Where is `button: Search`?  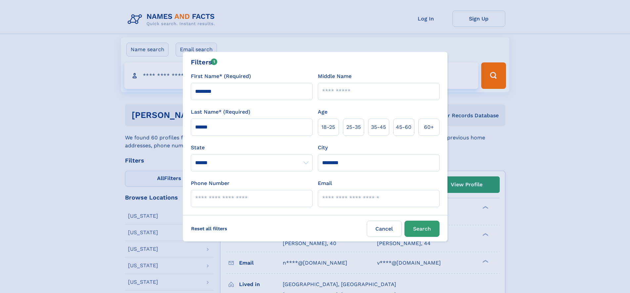 button: Search is located at coordinates (422, 229).